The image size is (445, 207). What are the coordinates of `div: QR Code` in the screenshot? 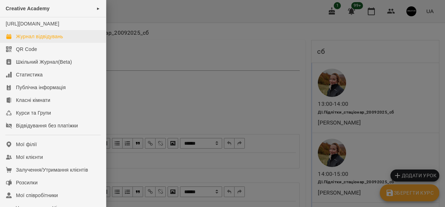 It's located at (27, 49).